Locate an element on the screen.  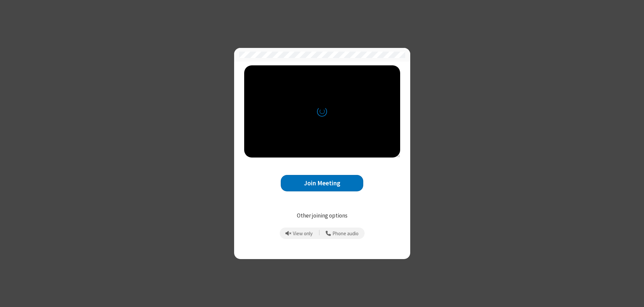
span: Phone audio is located at coordinates (345, 233).